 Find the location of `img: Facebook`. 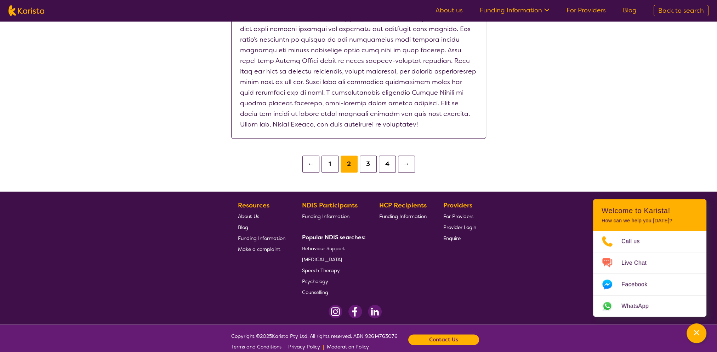

img: Facebook is located at coordinates (355, 312).